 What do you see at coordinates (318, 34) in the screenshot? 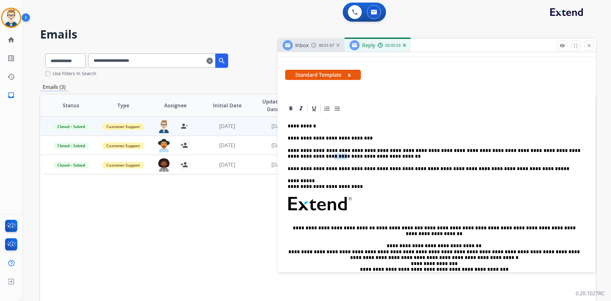
I see `h2: Emails` at bounding box center [318, 34].